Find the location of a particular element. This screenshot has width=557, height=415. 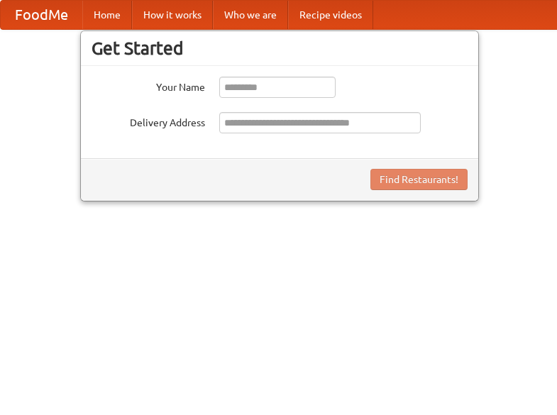

a: How it works is located at coordinates (172, 15).